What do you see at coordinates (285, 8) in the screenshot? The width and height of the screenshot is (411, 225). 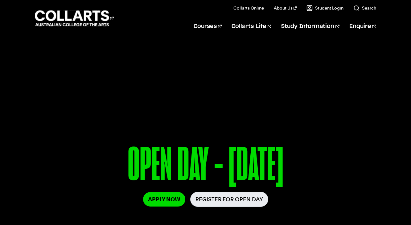 I see `a: About Us` at bounding box center [285, 8].